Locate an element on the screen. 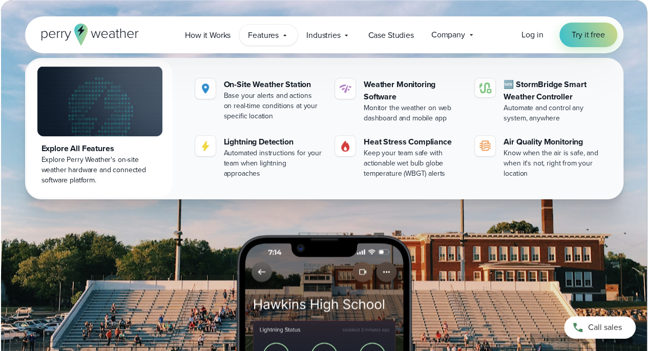 This screenshot has width=648, height=351. div: Monitor the weather on web dashboard and mobile app is located at coordinates (413, 113).